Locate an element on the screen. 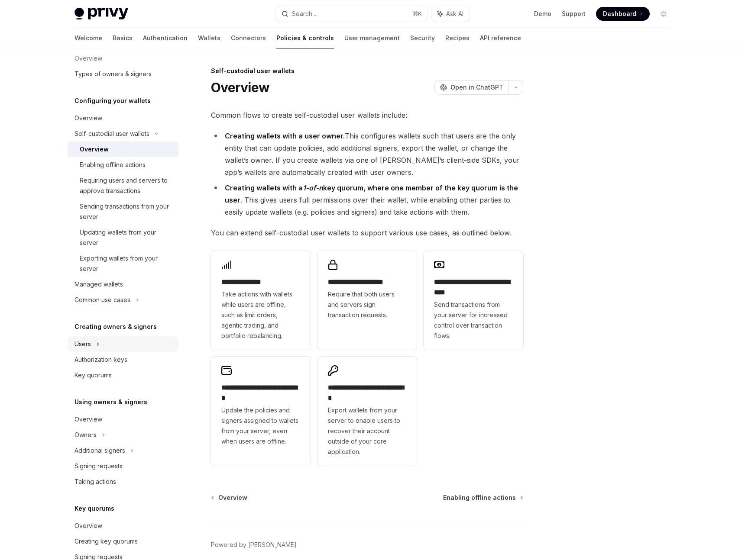  button: Ask AI is located at coordinates (451, 14).